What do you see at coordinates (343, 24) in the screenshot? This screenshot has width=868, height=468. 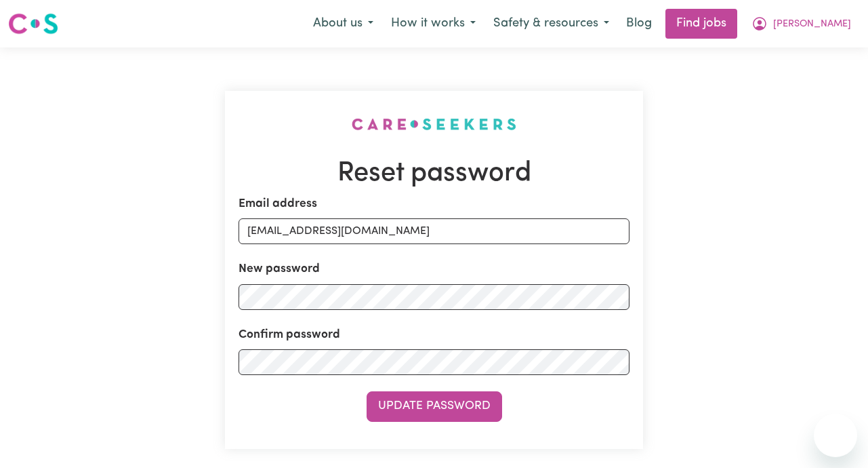 I see `button: About us` at bounding box center [343, 24].